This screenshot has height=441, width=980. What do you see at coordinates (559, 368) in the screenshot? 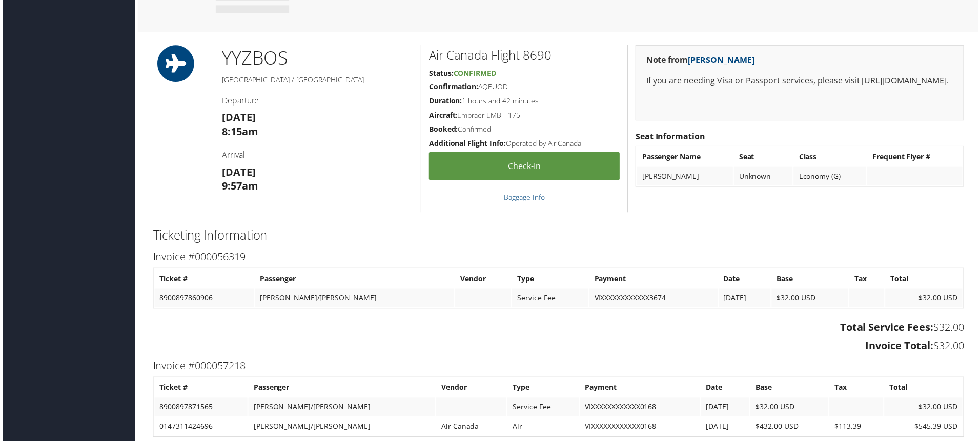
I see `h3: Invoice #000057218` at bounding box center [559, 368].